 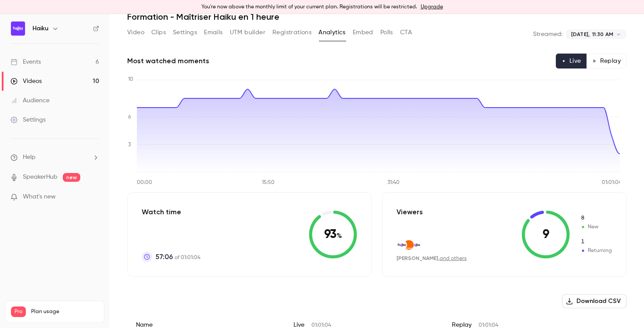 What do you see at coordinates (131, 79) in the screenshot?
I see `tspan: 10` at bounding box center [131, 79].